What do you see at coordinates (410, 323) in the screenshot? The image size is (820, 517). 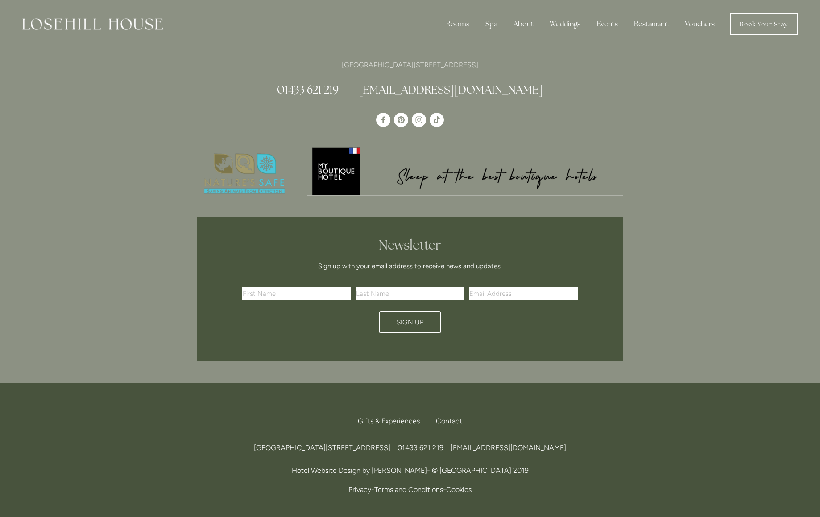 I see `span: Sign Up` at bounding box center [410, 323].